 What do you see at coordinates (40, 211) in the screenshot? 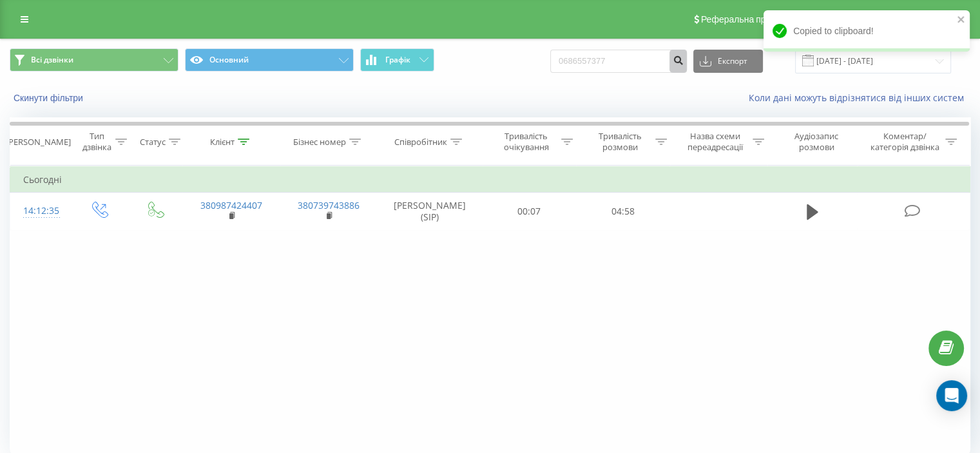
I see `div: 14:12:35` at bounding box center [40, 211].